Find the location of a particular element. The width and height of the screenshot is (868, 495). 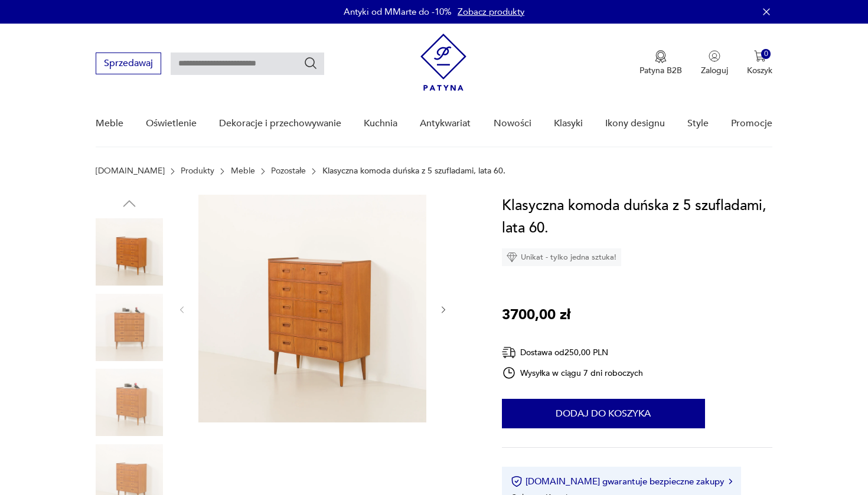

a: Ikony designu is located at coordinates (634, 123).